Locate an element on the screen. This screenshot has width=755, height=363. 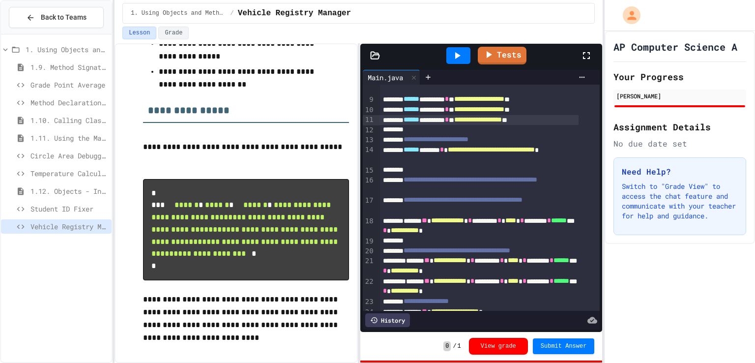
button: Lesson is located at coordinates (139, 33).